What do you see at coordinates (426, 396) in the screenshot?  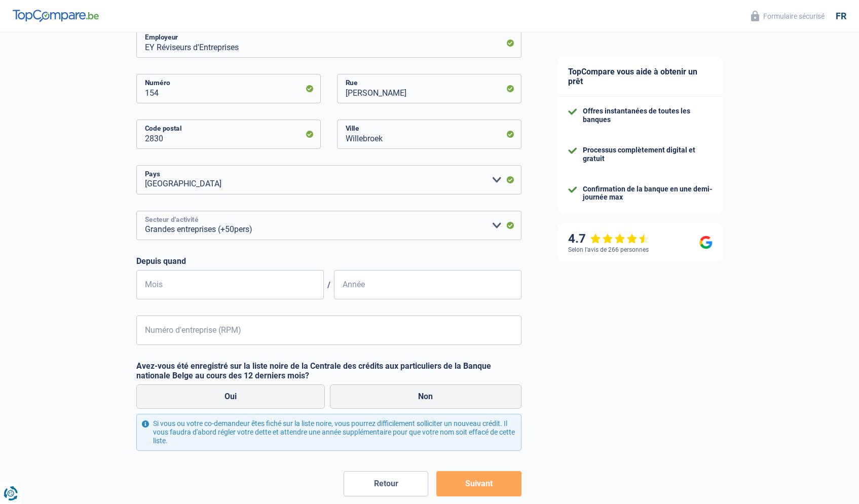 I see `label: Non` at bounding box center [426, 396].